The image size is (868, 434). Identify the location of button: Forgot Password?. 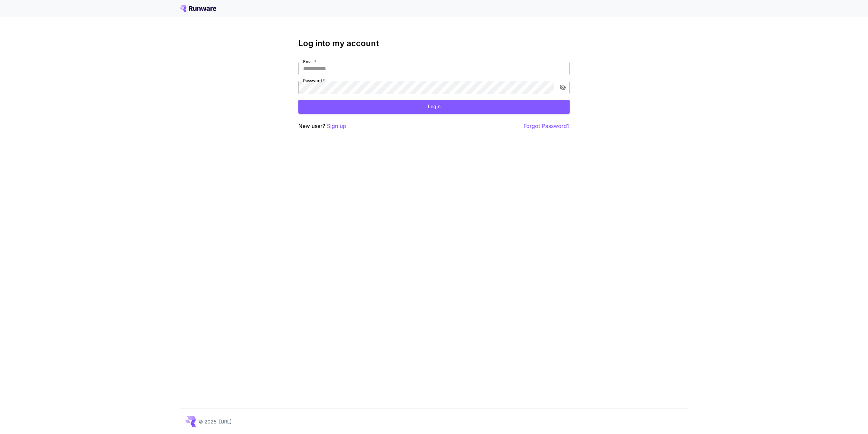
(547, 126).